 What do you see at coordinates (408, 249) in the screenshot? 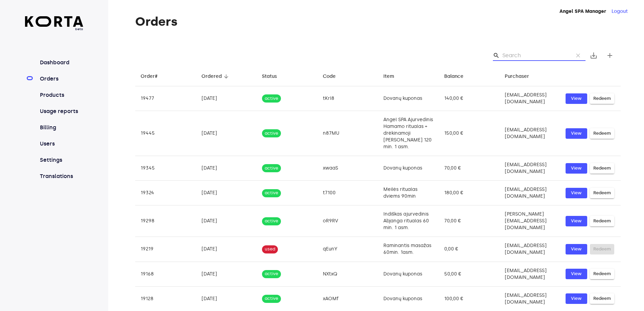
I see `td: Raminantis masažas 60min. 1asm.` at bounding box center [408, 249].